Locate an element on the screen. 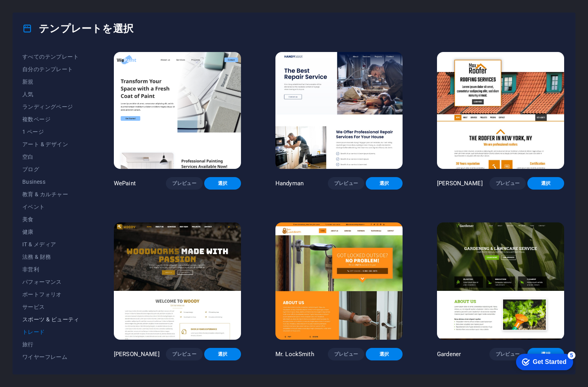 Image resolution: width=588 pixels, height=387 pixels. button: 新規 is located at coordinates (51, 82).